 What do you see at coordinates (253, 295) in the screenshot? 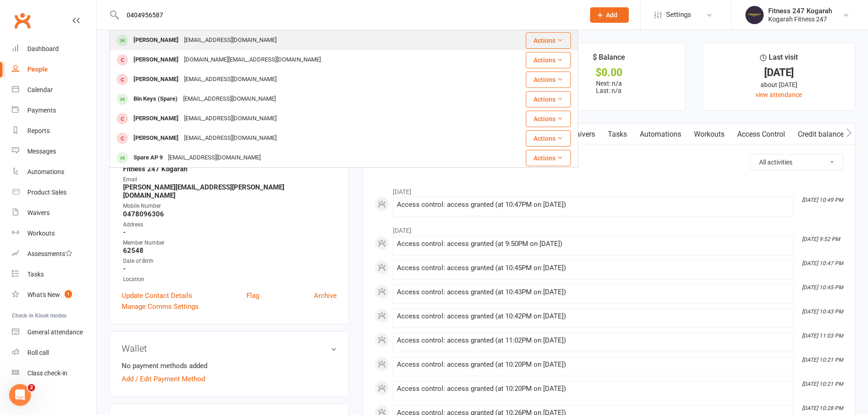
I see `a: Flag` at bounding box center [253, 295].